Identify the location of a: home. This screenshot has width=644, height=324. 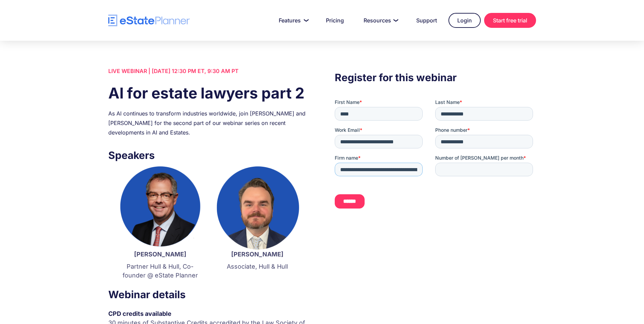
(149, 20).